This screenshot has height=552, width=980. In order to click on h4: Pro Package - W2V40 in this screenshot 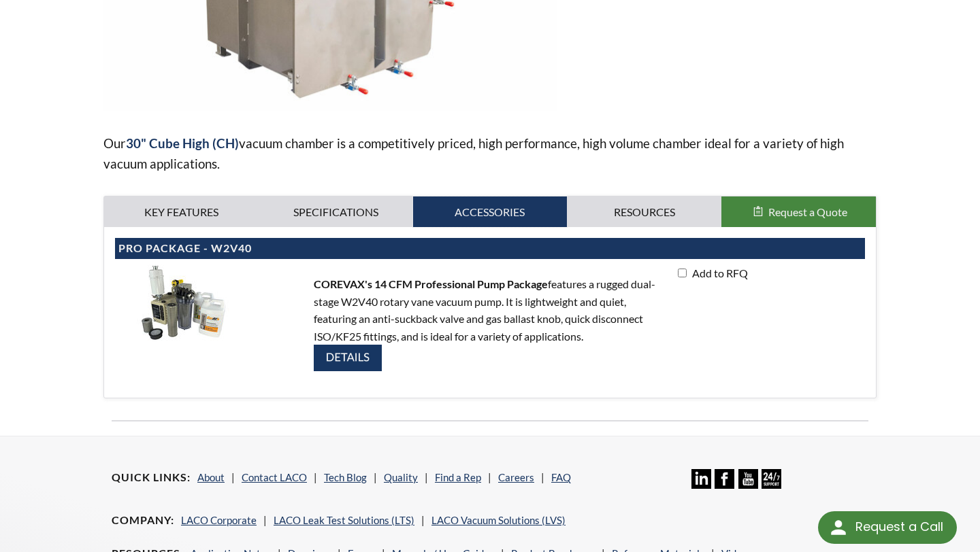, I will do `click(490, 248)`.